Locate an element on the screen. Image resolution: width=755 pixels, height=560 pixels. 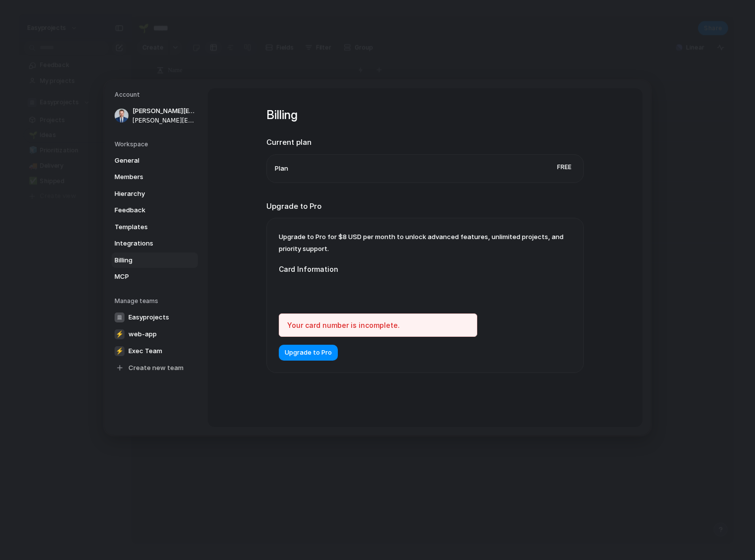
a: General is located at coordinates (155, 161).